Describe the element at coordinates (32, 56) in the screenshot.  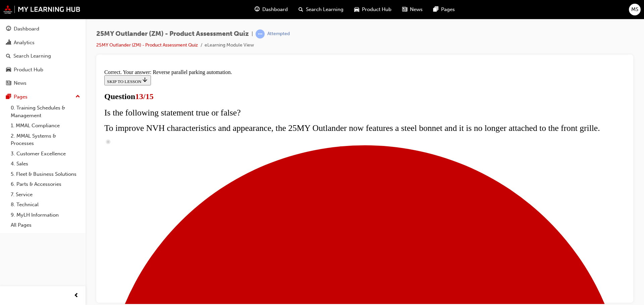
I see `div: Search Learning` at that location.